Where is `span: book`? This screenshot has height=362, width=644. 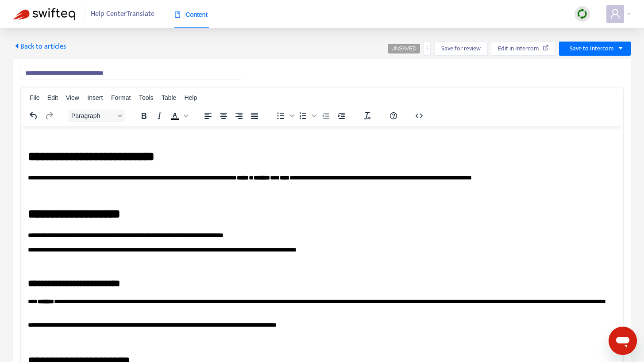 span: book is located at coordinates (178, 15).